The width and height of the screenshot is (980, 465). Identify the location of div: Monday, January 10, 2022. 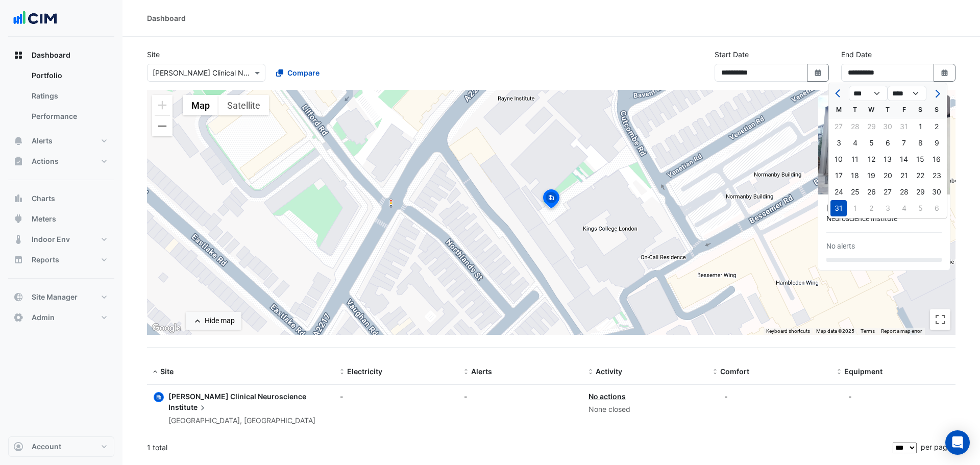
(839, 159).